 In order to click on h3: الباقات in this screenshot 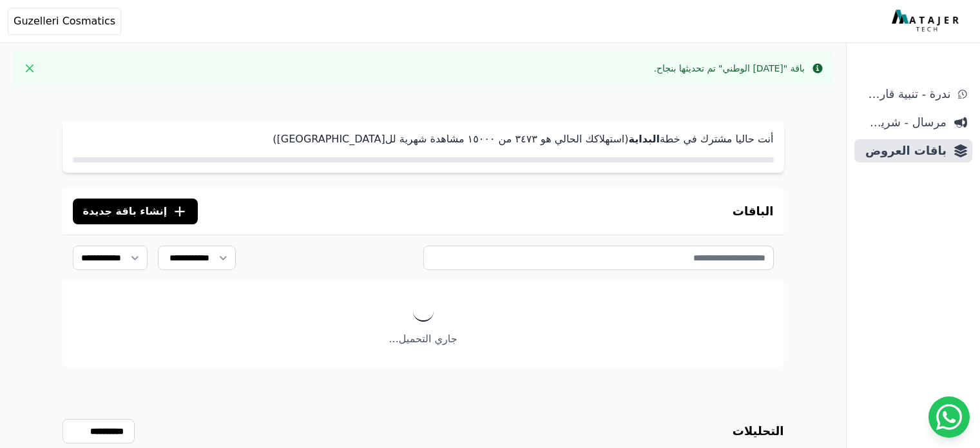, I will do `click(753, 211)`.